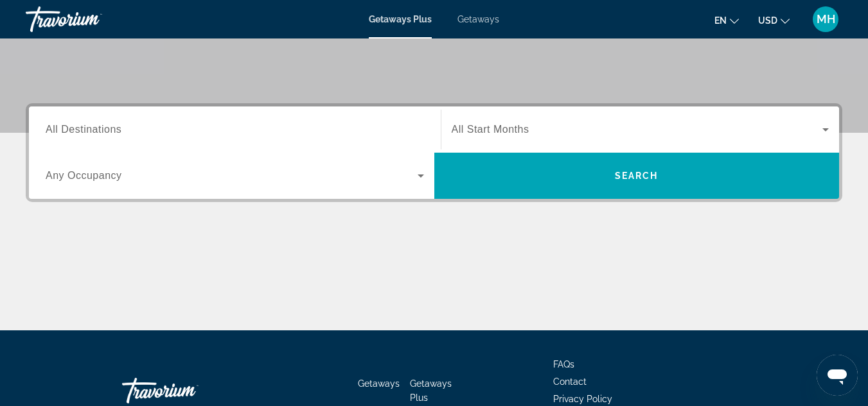 The image size is (868, 406). Describe the element at coordinates (564, 365) in the screenshot. I see `a: FAQs` at that location.